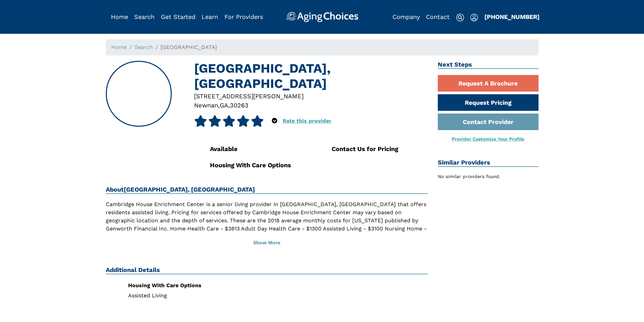  I want to click on img: AgingChoices, so click(322, 17).